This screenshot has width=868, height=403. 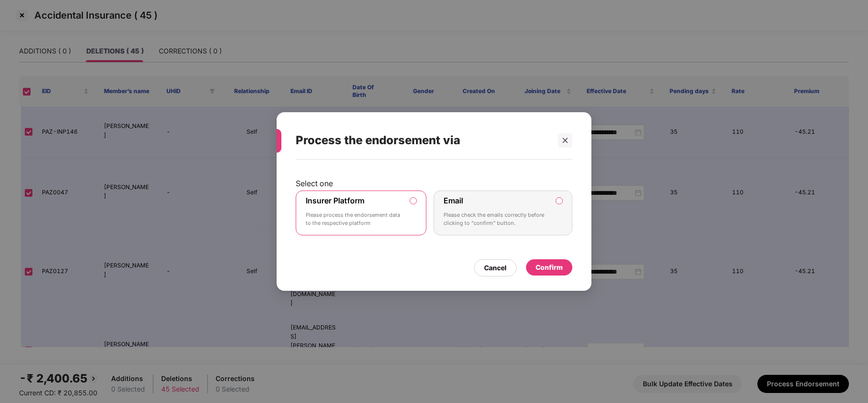 I want to click on div: Cancel, so click(x=495, y=268).